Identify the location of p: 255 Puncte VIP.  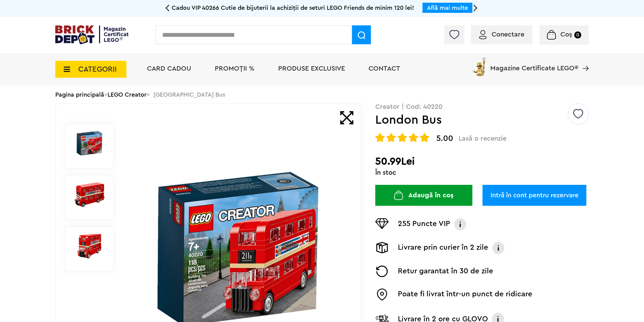
(424, 224).